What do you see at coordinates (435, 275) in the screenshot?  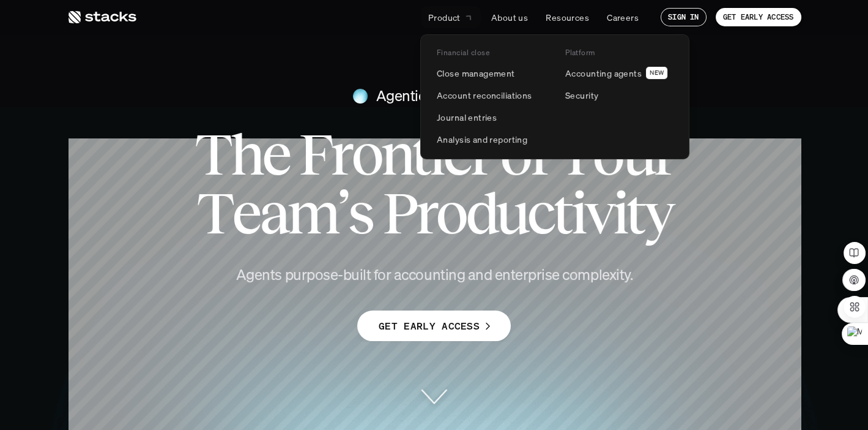 I see `h4: Agents purpose-built for accounting and enterprise complexity.` at bounding box center [435, 275].